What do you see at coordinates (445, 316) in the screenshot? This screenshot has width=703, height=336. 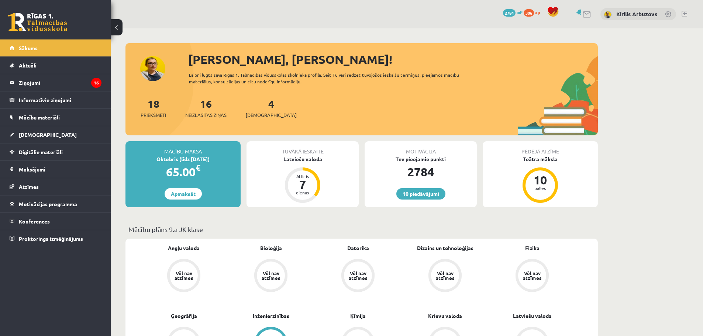 I see `a: Krievu valoda` at bounding box center [445, 316].